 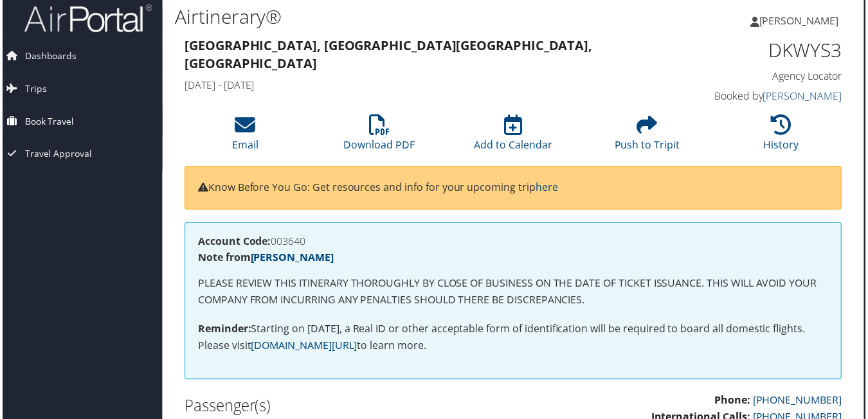 What do you see at coordinates (783, 138) in the screenshot?
I see `a: History` at bounding box center [783, 138].